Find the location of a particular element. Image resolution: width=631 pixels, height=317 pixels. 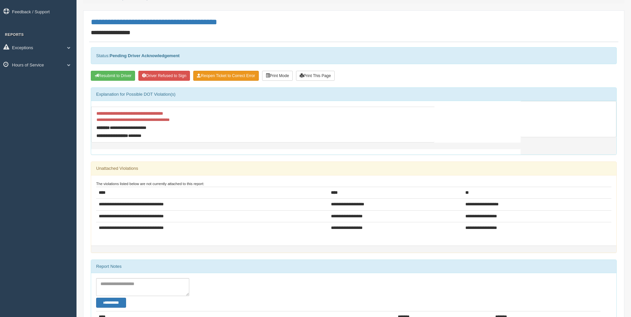

button: Driver Refused to Sign is located at coordinates (164, 76).